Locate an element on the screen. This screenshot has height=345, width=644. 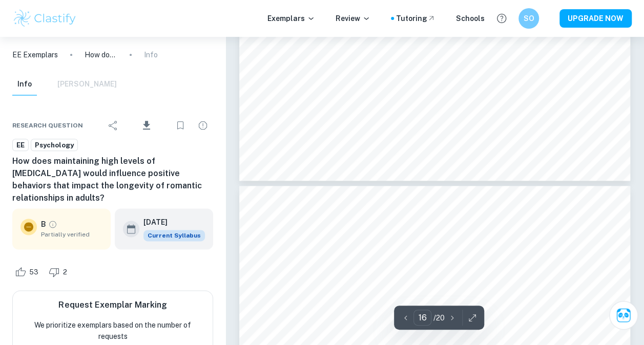
h6: SO is located at coordinates (529, 19).